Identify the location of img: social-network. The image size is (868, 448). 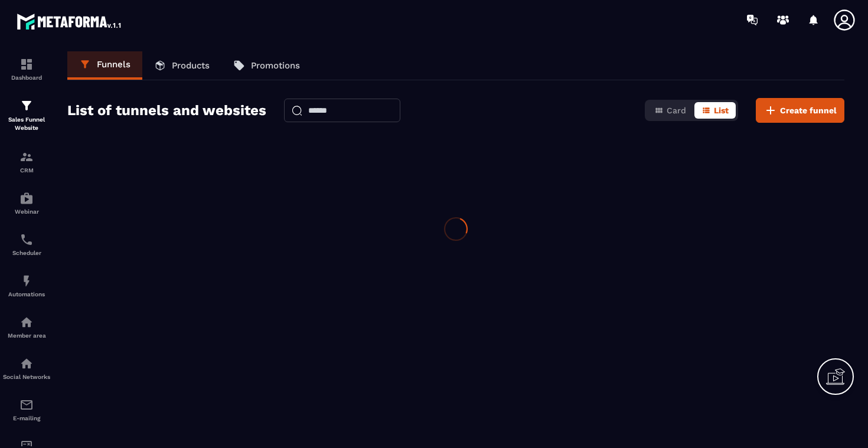
(27, 364).